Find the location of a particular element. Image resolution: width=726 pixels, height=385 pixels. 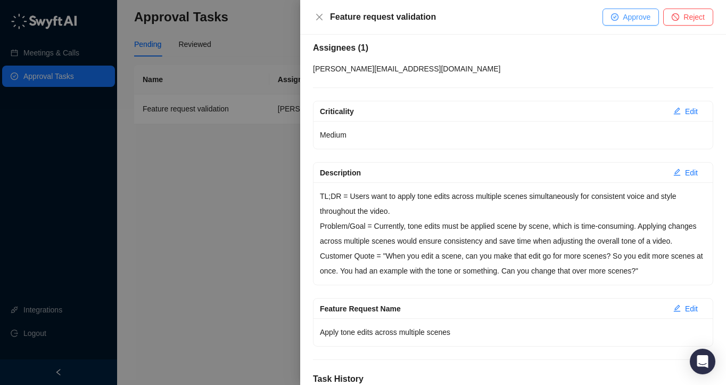

div: Feature Request Name is located at coordinates (493, 308).